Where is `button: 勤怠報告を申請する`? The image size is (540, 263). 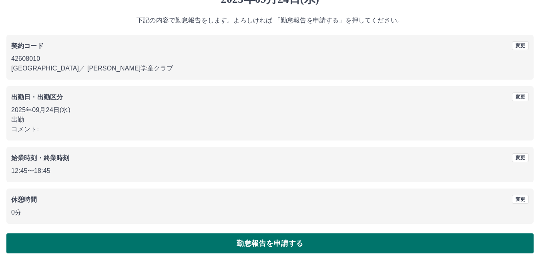
button: 勤怠報告を申請する is located at coordinates (270, 243).